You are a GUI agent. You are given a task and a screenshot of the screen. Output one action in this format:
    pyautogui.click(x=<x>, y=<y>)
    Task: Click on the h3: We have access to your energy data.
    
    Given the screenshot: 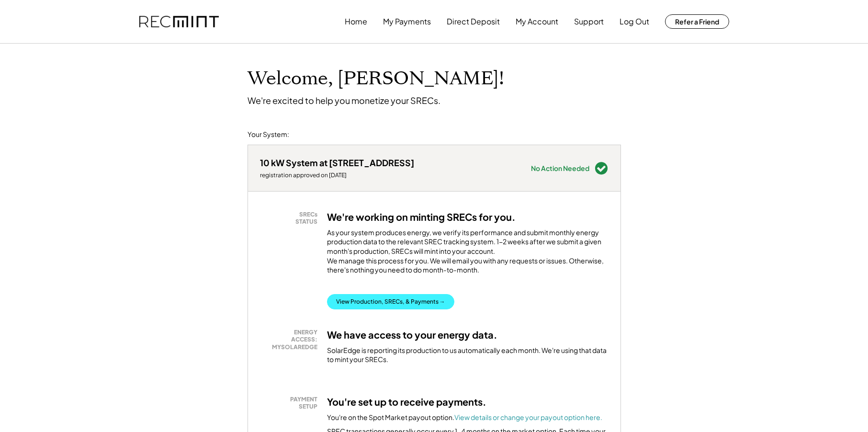 What is the action you would take?
    pyautogui.click(x=412, y=335)
    